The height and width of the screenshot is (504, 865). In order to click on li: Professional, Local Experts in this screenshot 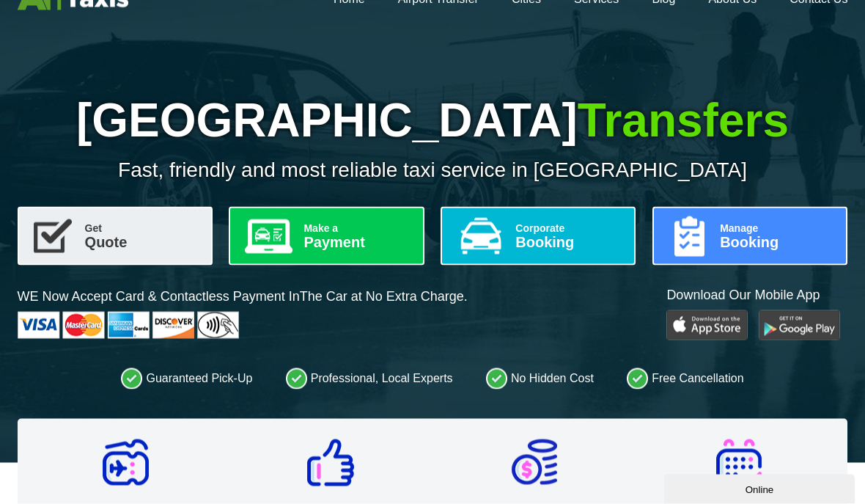, I will do `click(370, 378)`.